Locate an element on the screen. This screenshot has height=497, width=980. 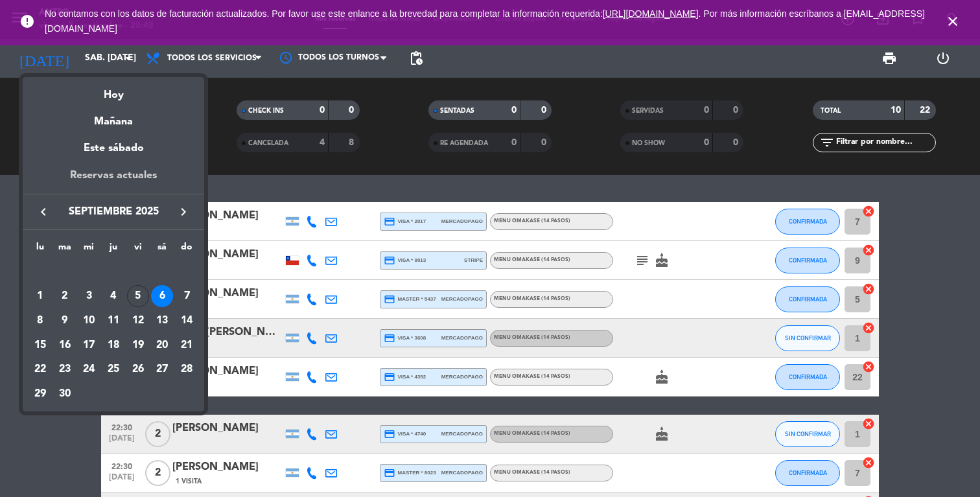
div: 6 is located at coordinates (162, 296).